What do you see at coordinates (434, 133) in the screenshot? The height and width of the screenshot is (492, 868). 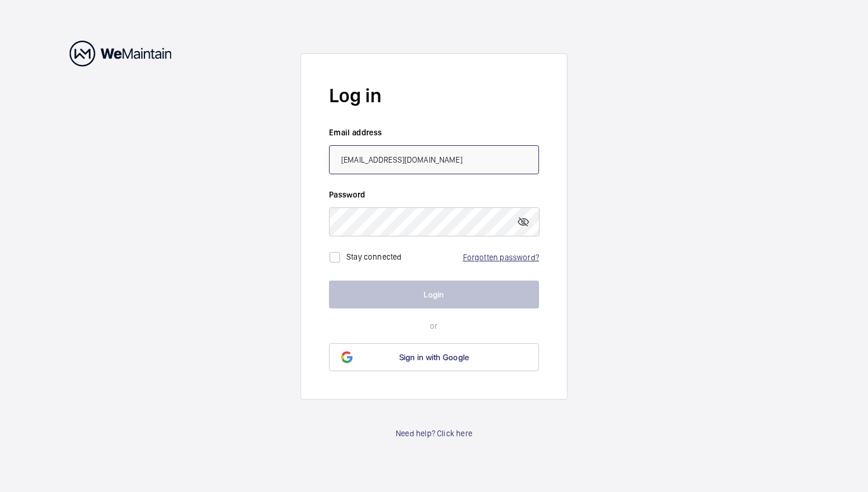 I see `label: Email address` at bounding box center [434, 133].